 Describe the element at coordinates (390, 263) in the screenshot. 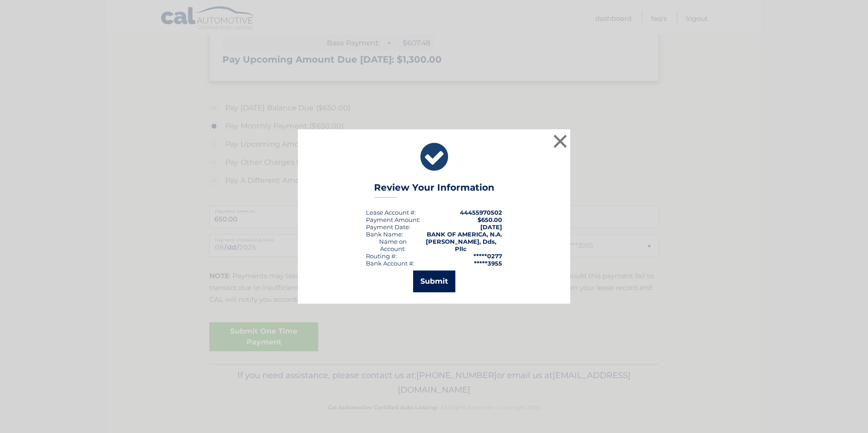

I see `div: Bank Account #:` at that location.